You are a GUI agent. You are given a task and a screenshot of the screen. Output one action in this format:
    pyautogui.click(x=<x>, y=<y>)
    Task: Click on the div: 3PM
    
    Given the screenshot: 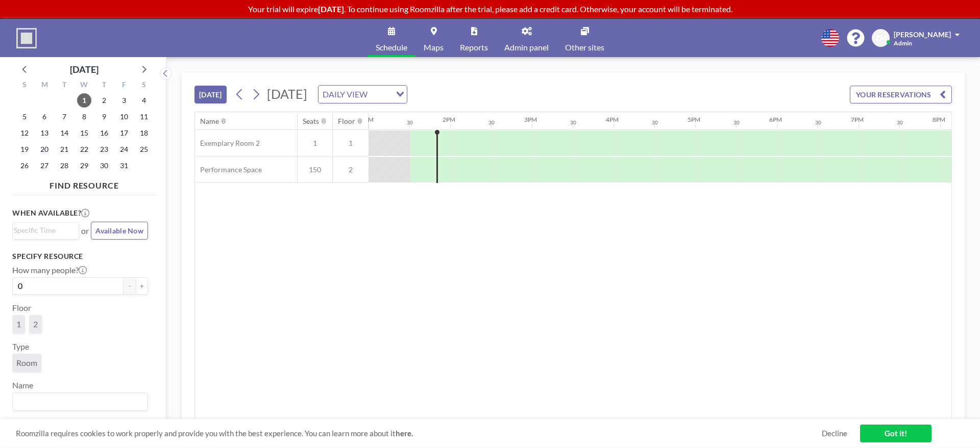 What is the action you would take?
    pyautogui.click(x=530, y=119)
    